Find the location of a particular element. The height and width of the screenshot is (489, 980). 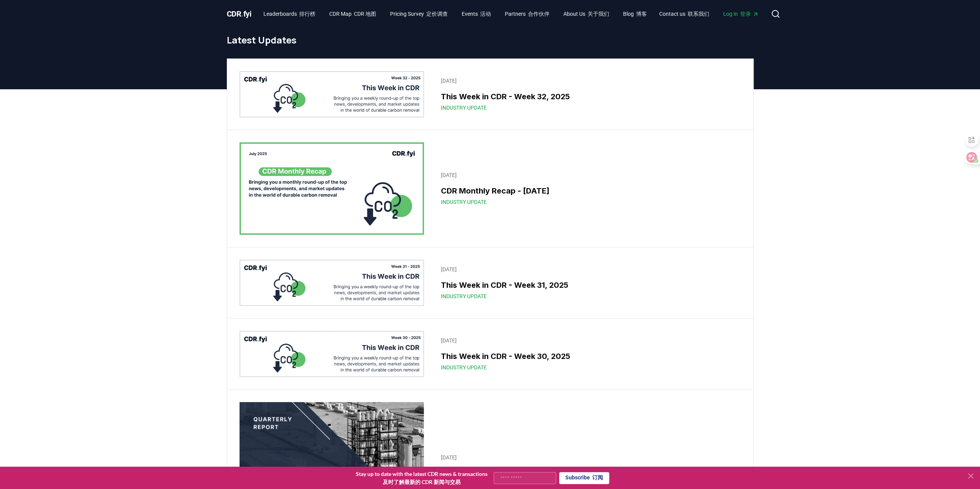

span: Log in is located at coordinates (741, 14).